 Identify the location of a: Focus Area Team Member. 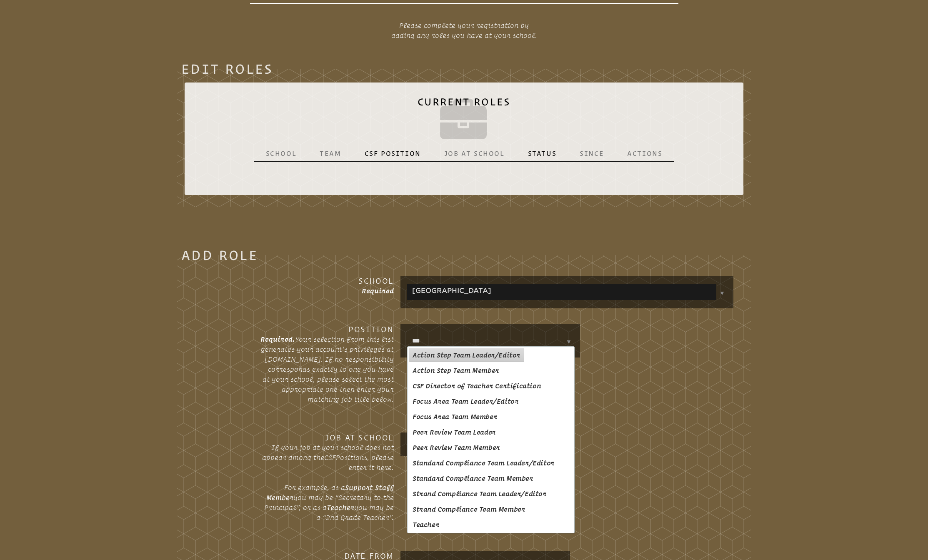
(455, 417).